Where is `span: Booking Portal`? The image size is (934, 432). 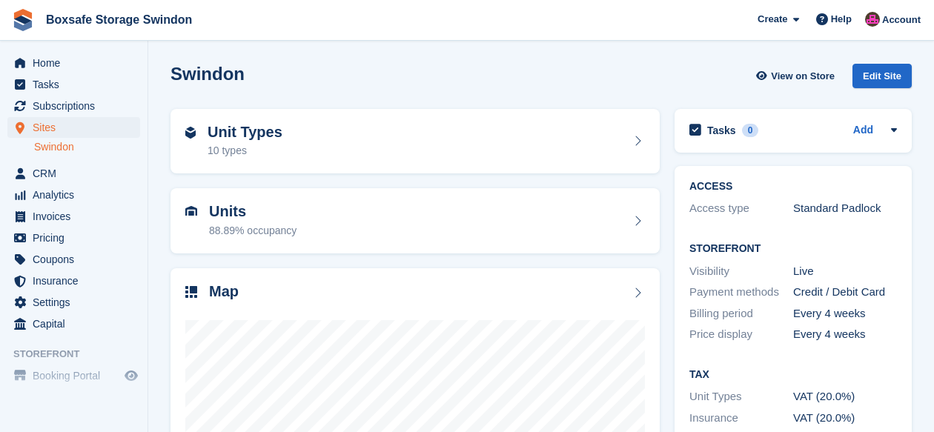
span: Booking Portal is located at coordinates (77, 376).